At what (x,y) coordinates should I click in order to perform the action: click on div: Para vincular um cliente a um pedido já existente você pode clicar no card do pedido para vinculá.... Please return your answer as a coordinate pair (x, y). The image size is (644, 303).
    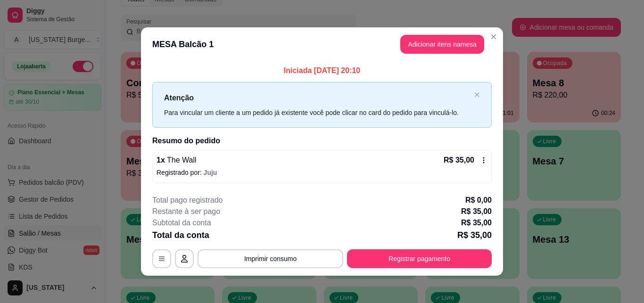
    Looking at the image, I should click on (317, 112).